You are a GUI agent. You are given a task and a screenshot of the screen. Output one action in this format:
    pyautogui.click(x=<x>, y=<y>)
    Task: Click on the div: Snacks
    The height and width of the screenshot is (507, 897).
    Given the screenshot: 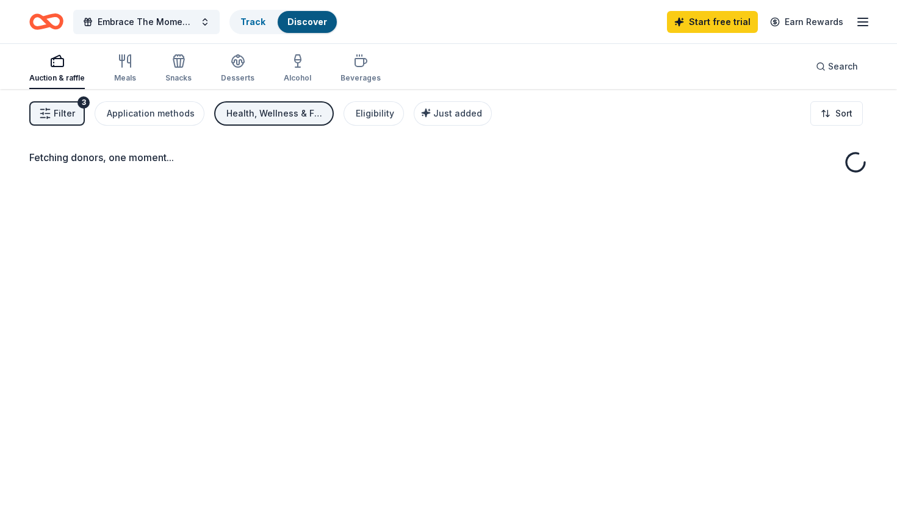 What is the action you would take?
    pyautogui.click(x=178, y=78)
    